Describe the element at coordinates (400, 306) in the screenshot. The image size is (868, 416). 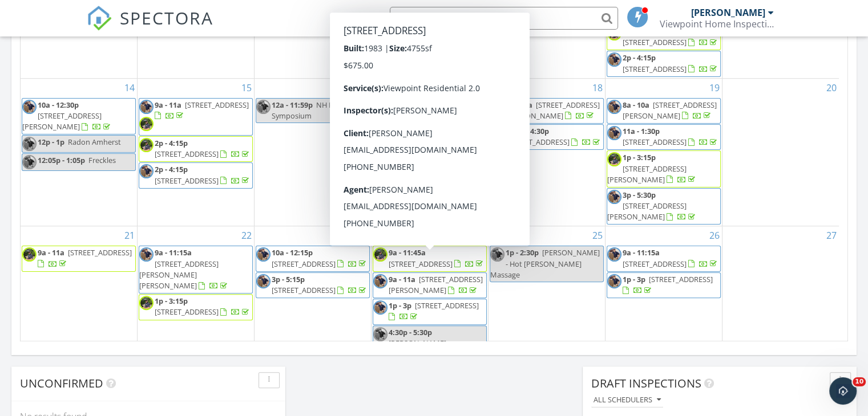
I see `span: 1p - 3p` at that location.